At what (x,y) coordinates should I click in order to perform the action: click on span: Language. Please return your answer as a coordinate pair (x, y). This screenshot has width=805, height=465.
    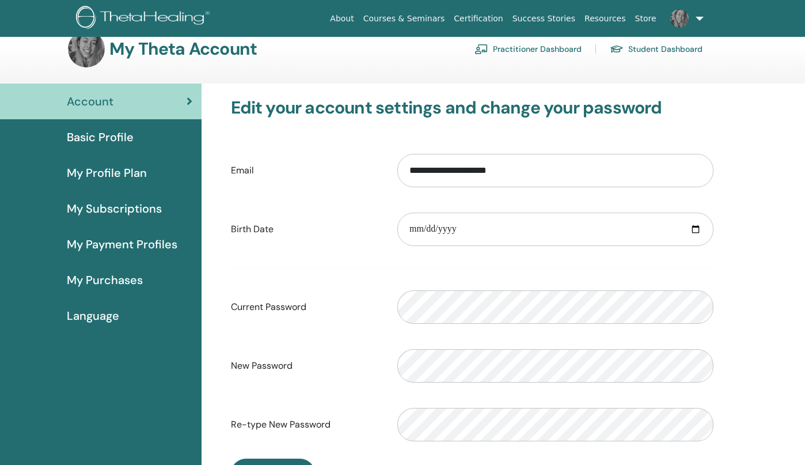
    Looking at the image, I should click on (93, 316).